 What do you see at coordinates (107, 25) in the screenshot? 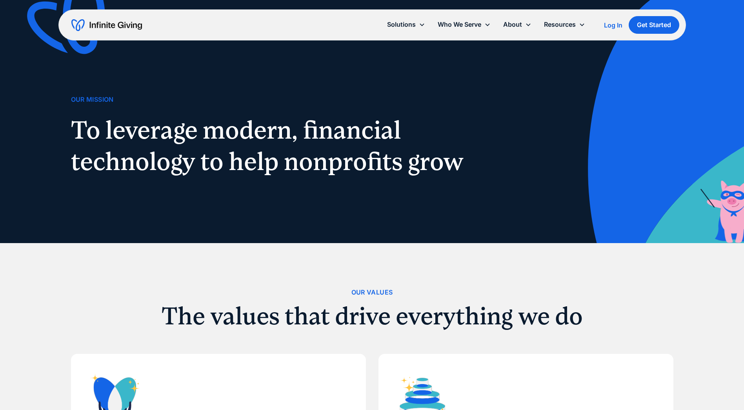
I see `a: home` at bounding box center [107, 25].